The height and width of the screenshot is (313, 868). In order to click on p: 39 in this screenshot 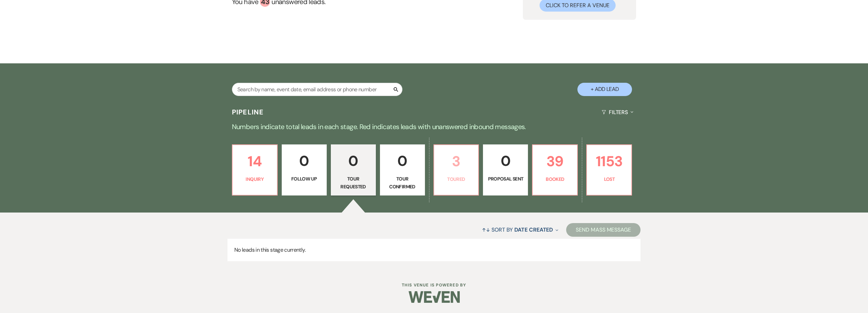, I will do `click(555, 161)`.